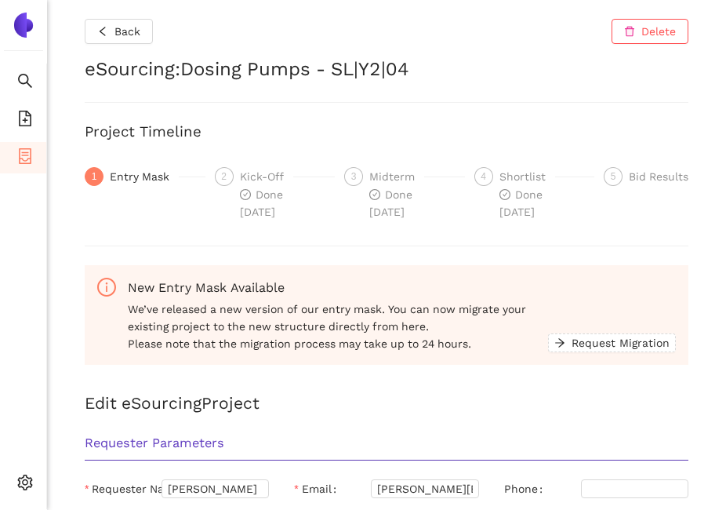 The height and width of the screenshot is (510, 726). What do you see at coordinates (613, 176) in the screenshot?
I see `span: 5` at bounding box center [613, 176].